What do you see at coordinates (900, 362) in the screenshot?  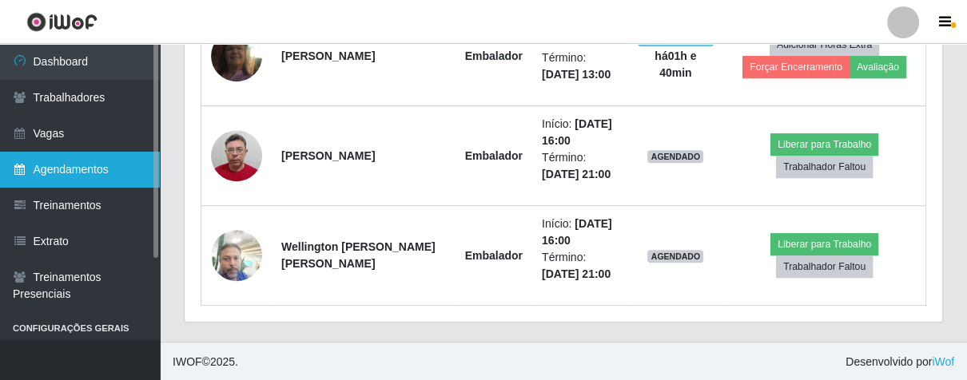 I see `span: Desenvolvido por` at bounding box center [900, 362].